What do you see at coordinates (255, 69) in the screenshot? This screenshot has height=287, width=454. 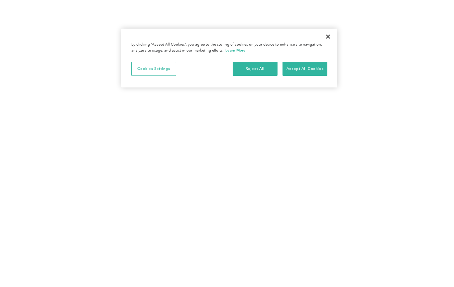 I see `button: Reject All` at bounding box center [255, 69].